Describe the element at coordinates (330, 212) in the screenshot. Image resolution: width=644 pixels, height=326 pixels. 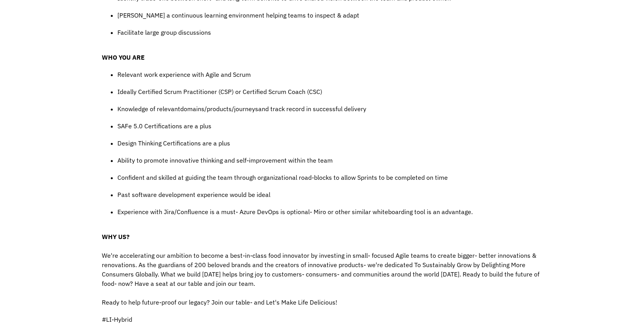
I see `p: Experience with Jira/Confluence is a must- Azure DevOps is optional- Miro or other similar whiteb...` at that location.